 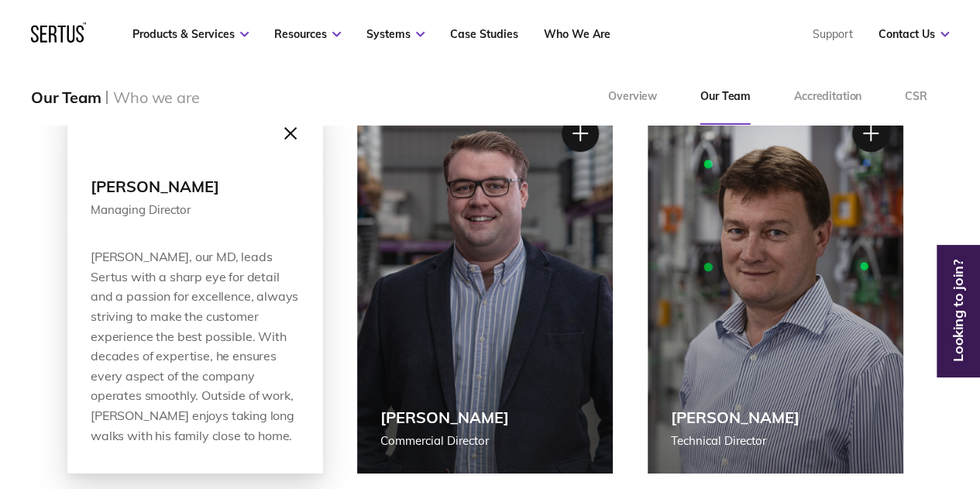 I want to click on a: Accreditation, so click(x=828, y=97).